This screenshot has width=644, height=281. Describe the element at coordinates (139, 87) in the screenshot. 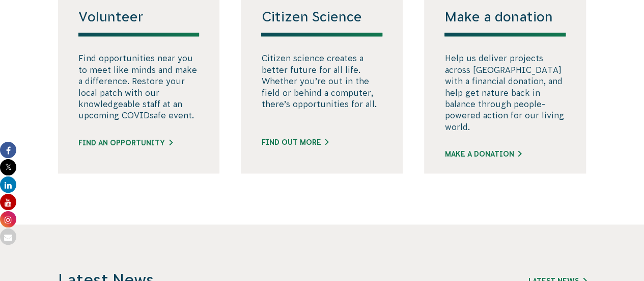

I see `p: Find opportunities near you to meet like minds and make a difference. Restore your local patch wi...` at that location.